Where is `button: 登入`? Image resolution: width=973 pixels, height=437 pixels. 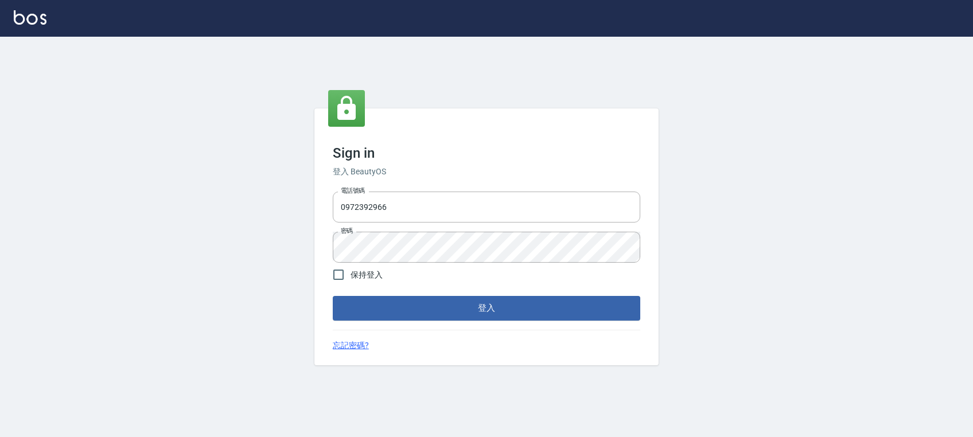 button: 登入 is located at coordinates (487, 308).